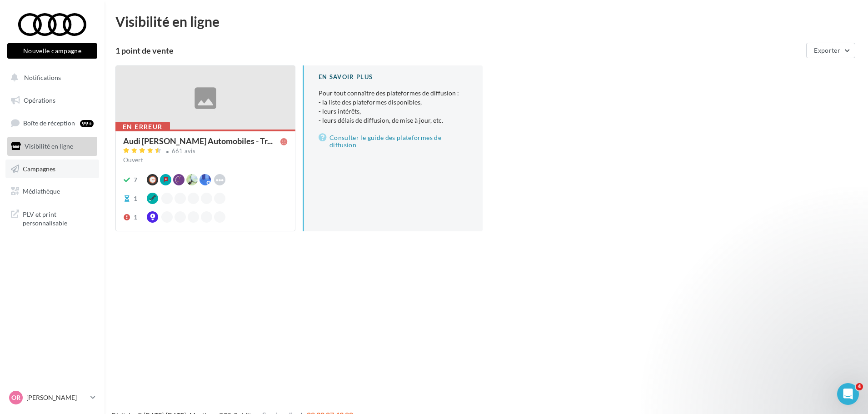  What do you see at coordinates (87, 124) in the screenshot?
I see `div: 99+` at bounding box center [87, 124].